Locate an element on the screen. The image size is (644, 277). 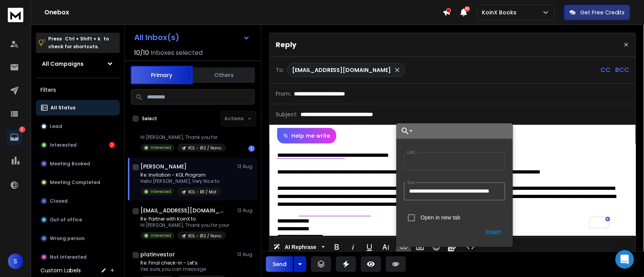
label: Select is located at coordinates (149, 119).